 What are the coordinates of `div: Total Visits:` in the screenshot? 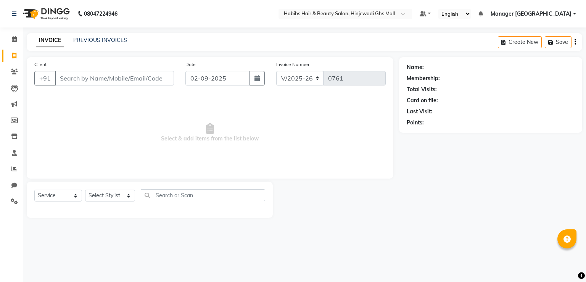 It's located at (422, 89).